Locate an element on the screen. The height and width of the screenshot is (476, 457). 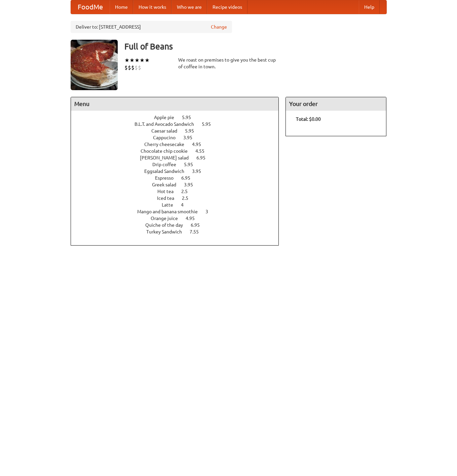
a: Latte 4 is located at coordinates (179, 205).